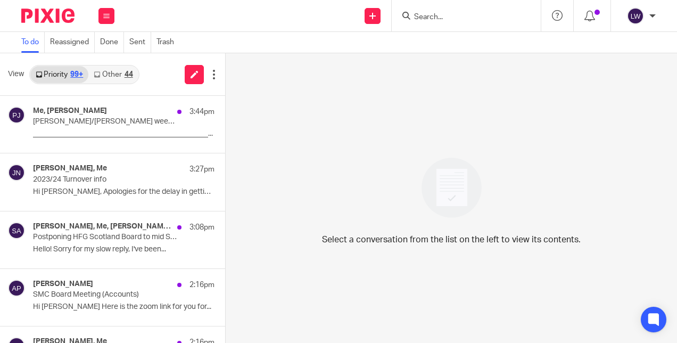 The width and height of the screenshot is (677, 343). Describe the element at coordinates (105, 294) in the screenshot. I see `p: SMC Board Meeting (Accounts)` at that location.